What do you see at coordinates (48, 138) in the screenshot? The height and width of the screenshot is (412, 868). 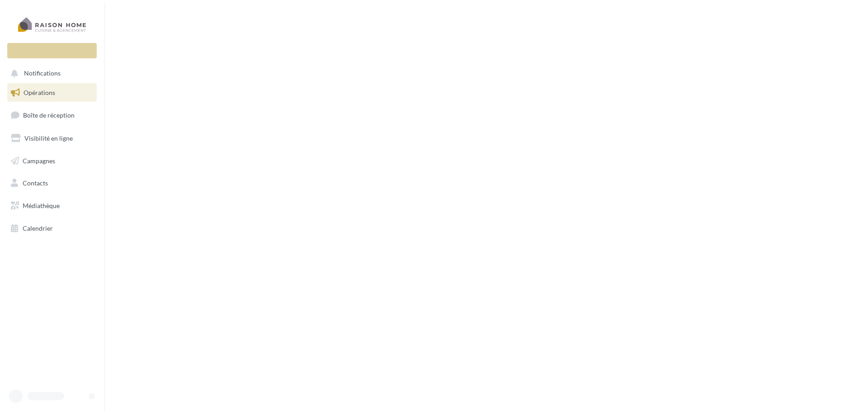 I see `span: Visibilité en ligne` at bounding box center [48, 138].